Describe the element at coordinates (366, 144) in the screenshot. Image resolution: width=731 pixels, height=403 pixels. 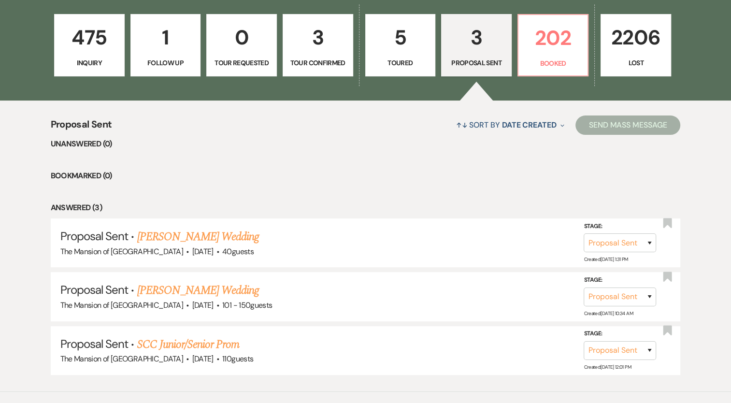
I see `li: Unanswered (0)` at that location.